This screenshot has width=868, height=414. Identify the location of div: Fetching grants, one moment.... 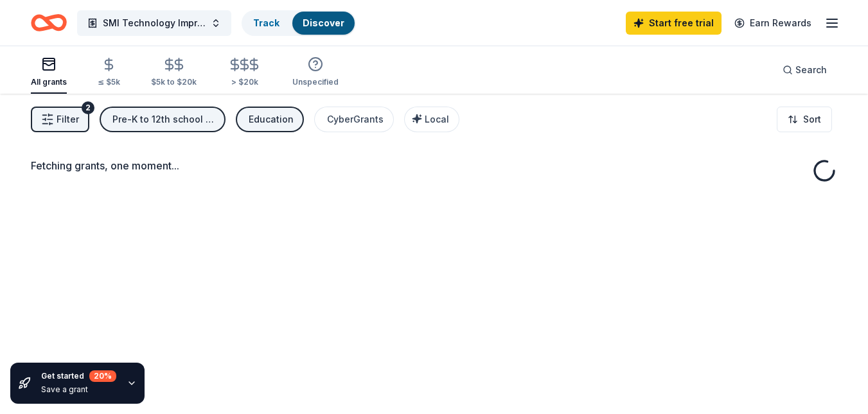
(434, 166).